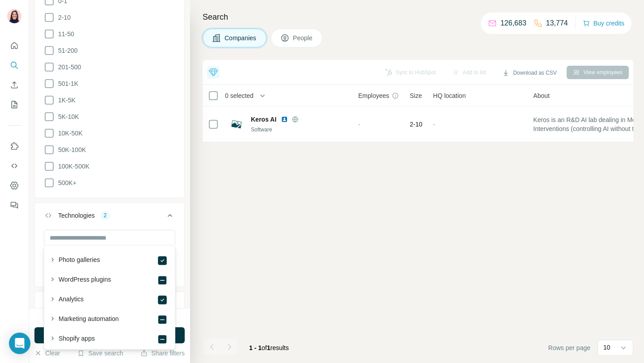  What do you see at coordinates (110, 305) in the screenshot?
I see `button: Keywords` at bounding box center [110, 305].